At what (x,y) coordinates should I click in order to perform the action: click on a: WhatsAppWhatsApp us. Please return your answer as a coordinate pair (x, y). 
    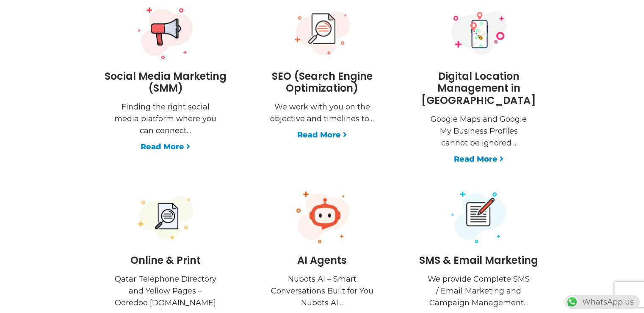
    Looking at the image, I should click on (602, 302).